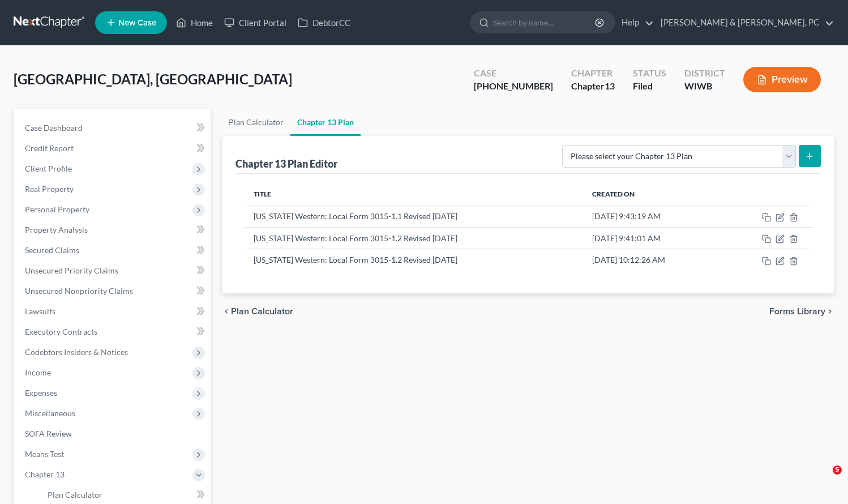 The height and width of the screenshot is (504, 848). Describe the element at coordinates (113, 148) in the screenshot. I see `a: Credit Report` at that location.